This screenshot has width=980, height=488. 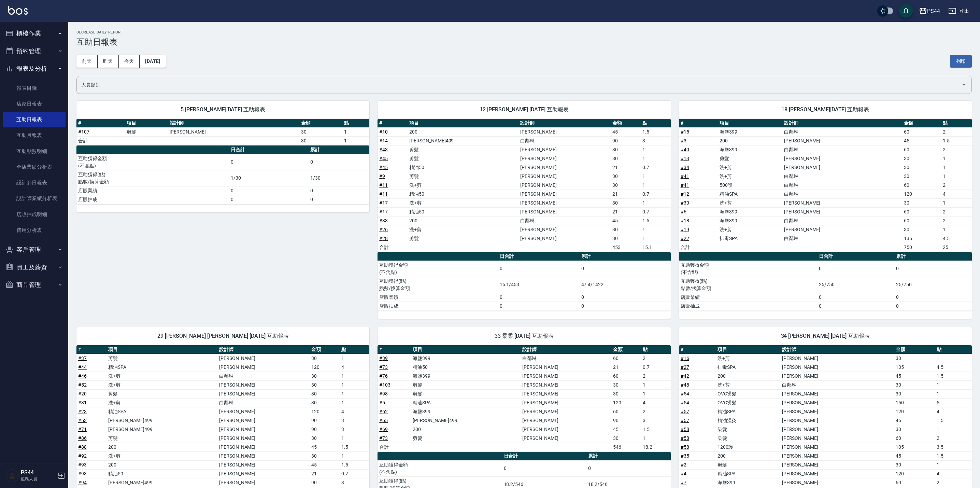 I want to click on div: PS44, so click(x=934, y=11).